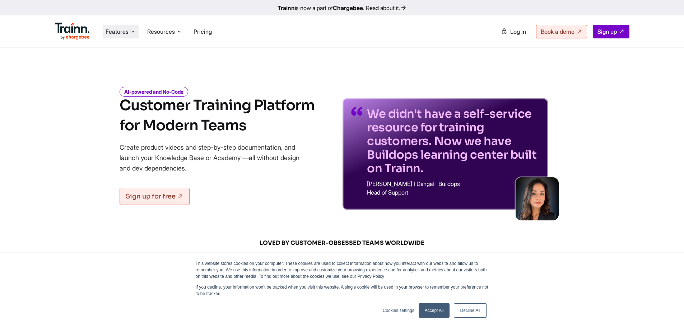 Image resolution: width=684 pixels, height=327 pixels. Describe the element at coordinates (348, 8) in the screenshot. I see `b: Chargebee` at that location.